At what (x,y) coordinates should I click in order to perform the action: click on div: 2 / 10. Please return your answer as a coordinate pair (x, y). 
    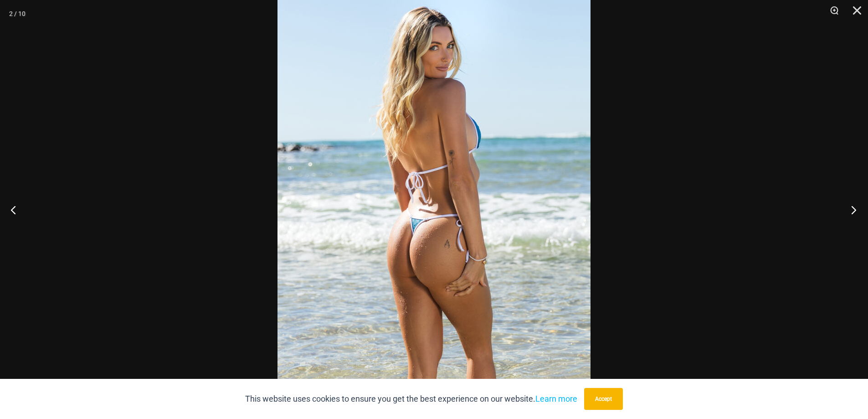
    Looking at the image, I should click on (17, 14).